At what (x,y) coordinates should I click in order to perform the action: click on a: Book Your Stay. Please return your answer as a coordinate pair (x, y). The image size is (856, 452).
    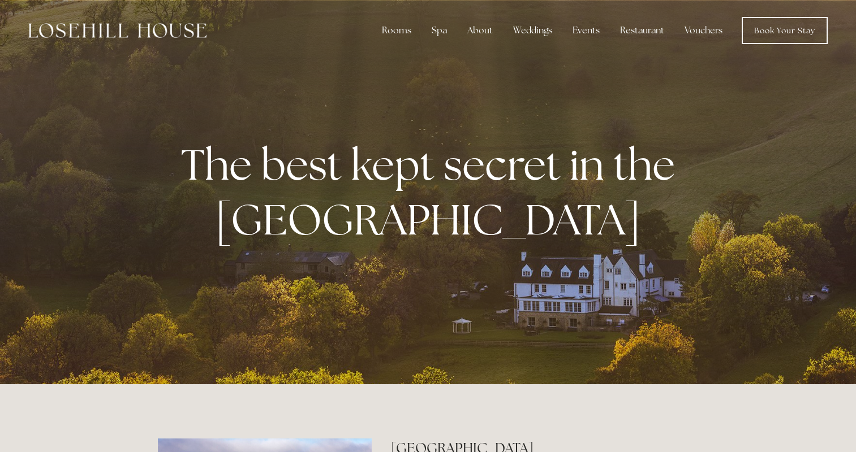
    Looking at the image, I should click on (785, 31).